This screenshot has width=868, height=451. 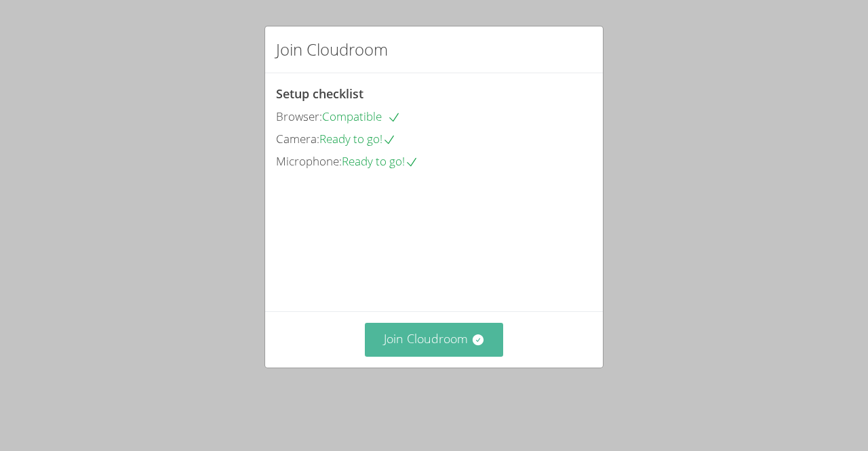 What do you see at coordinates (299, 116) in the screenshot?
I see `span: Browser:` at bounding box center [299, 116].